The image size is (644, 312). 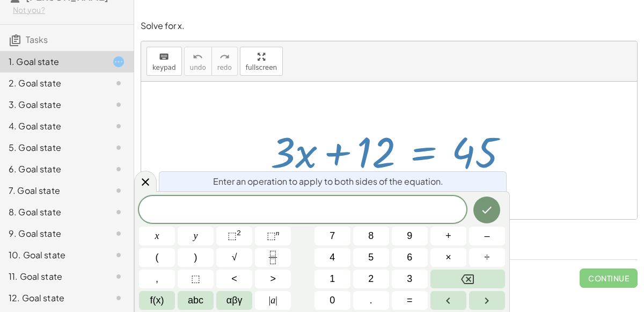 What do you see at coordinates (51, 234) in the screenshot?
I see `div: 9. Goal state` at bounding box center [51, 234].